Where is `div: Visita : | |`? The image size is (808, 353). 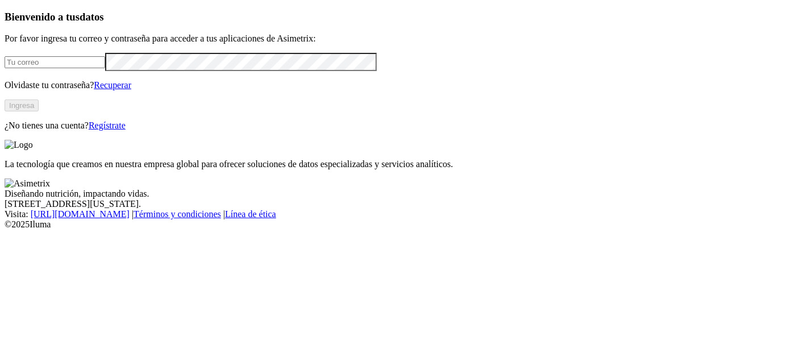 div: Visita : | | is located at coordinates (404, 214).